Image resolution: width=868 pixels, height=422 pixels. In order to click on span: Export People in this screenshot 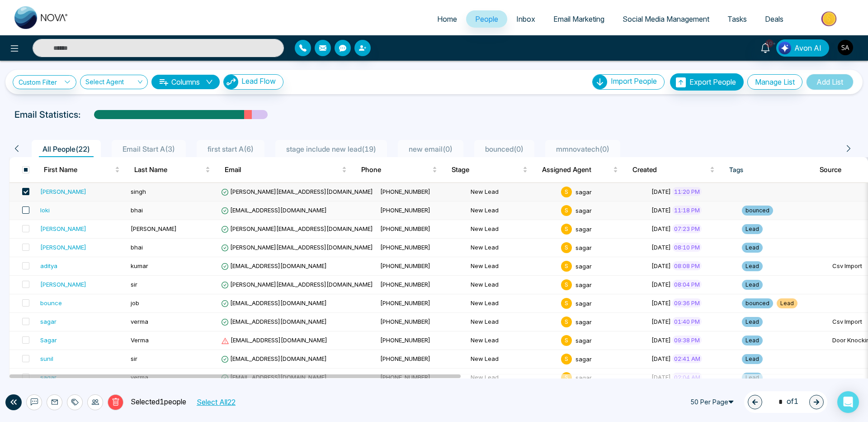, I will do `click(713, 82)`.